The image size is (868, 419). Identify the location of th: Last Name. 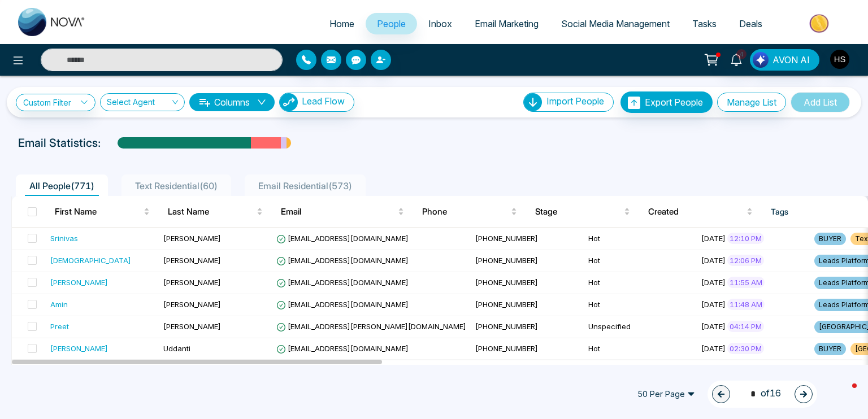
(215, 212).